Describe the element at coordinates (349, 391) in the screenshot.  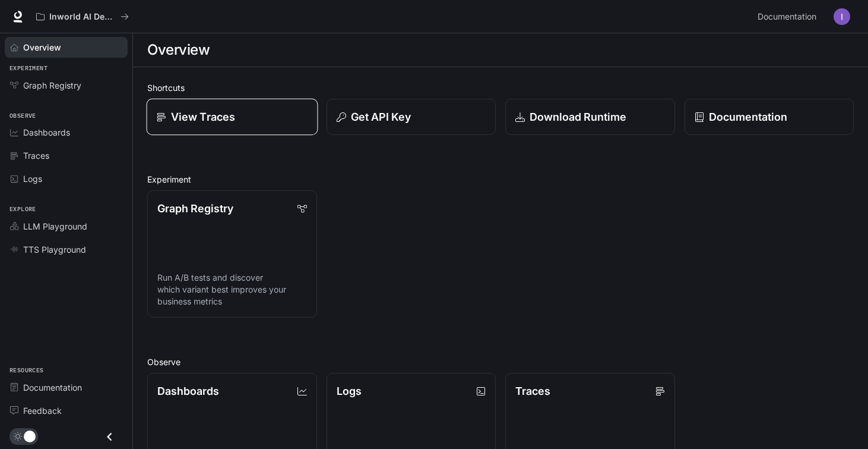
I see `p: Logs` at that location.